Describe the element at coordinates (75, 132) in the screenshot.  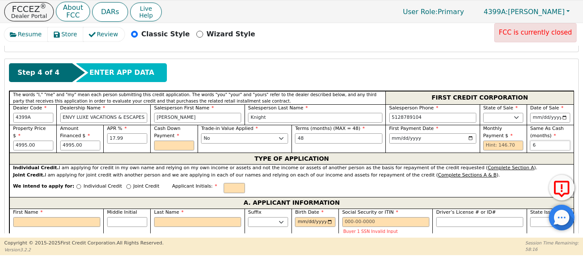
I see `span: Amount Financed $` at that location.